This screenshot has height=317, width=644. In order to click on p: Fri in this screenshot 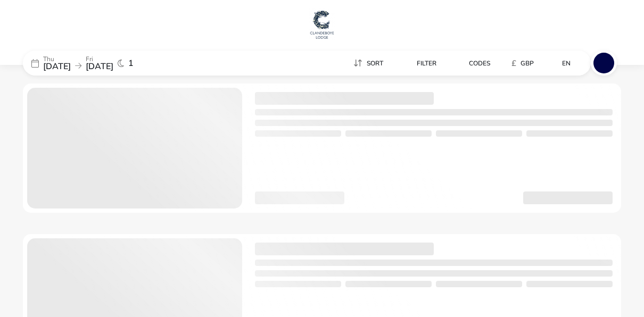, I will do `click(100, 59)`.